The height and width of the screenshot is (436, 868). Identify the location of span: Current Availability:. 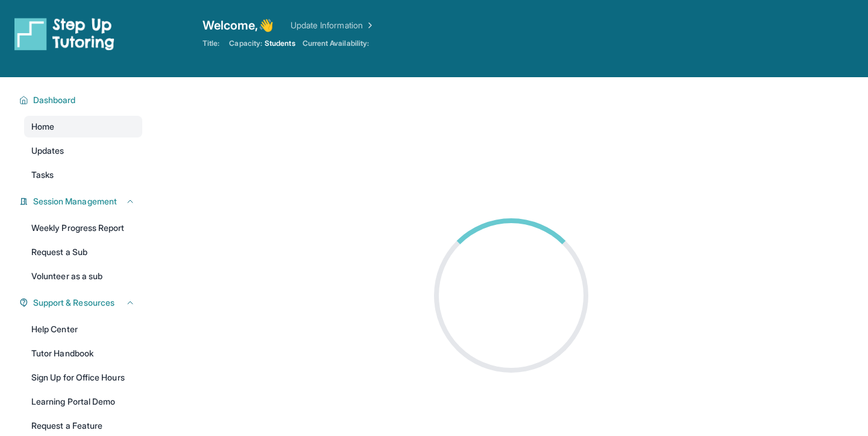
(336, 44).